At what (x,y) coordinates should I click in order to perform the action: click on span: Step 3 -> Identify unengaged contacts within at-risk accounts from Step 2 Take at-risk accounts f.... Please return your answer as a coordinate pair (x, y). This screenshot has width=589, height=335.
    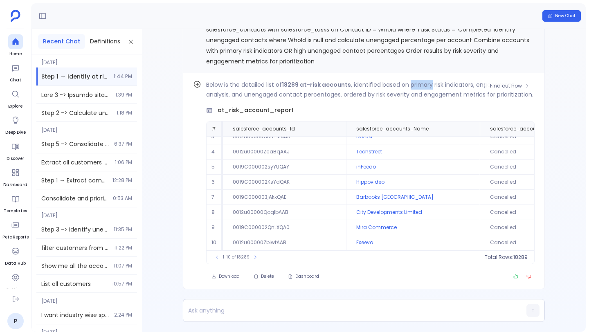
    Looking at the image, I should click on (75, 229).